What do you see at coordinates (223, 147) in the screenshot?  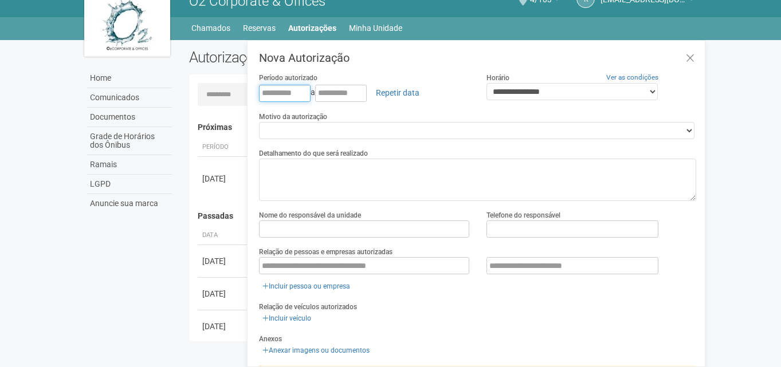 I see `th: Período` at bounding box center [223, 147].